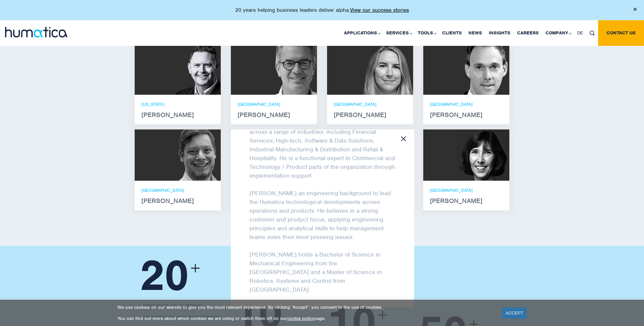 The image size is (644, 326). What do you see at coordinates (514, 313) in the screenshot?
I see `a: ACCEPT` at bounding box center [514, 313].